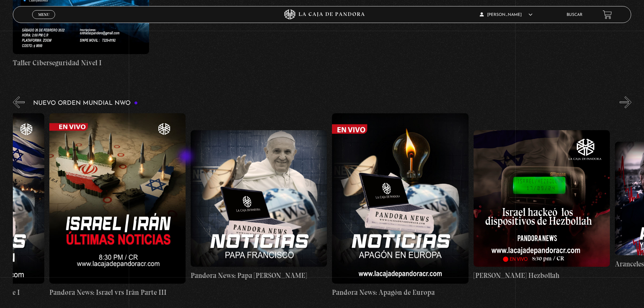 The width and height of the screenshot is (644, 308). I want to click on h4: Pandora News: Apagón de Europa, so click(400, 292).